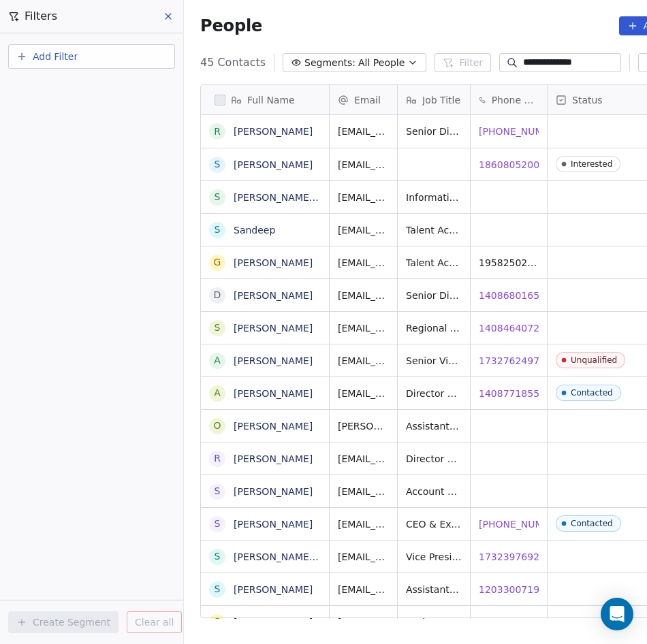 Image resolution: width=647 pixels, height=644 pixels. I want to click on span: Vice President, so click(434, 557).